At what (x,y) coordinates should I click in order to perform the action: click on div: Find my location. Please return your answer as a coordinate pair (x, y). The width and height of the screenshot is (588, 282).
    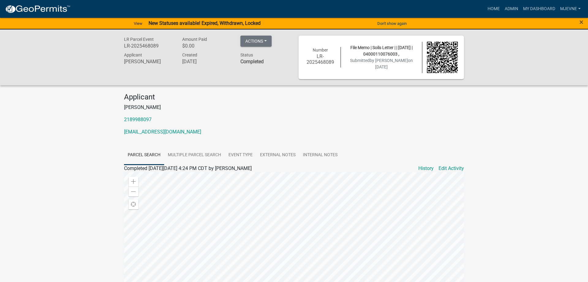
    Looking at the image, I should click on (134, 204).